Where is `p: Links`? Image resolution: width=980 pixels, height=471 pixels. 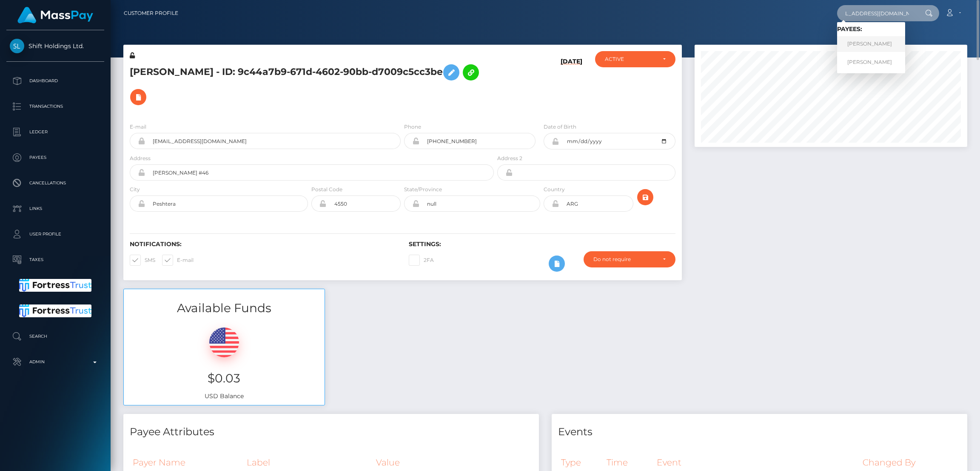 p: Links is located at coordinates (55, 208).